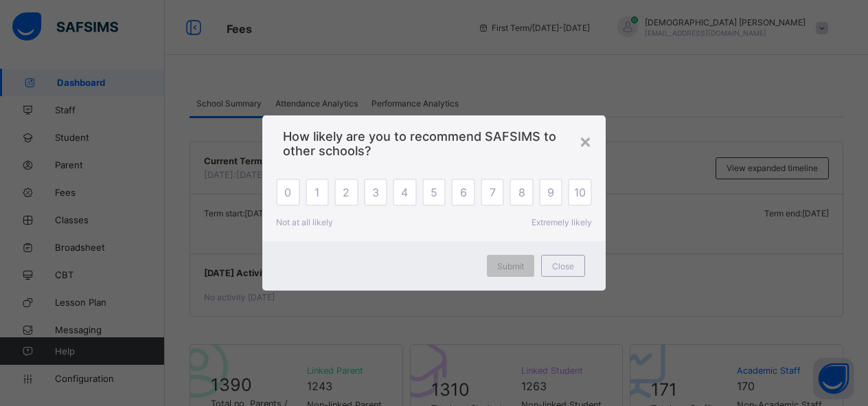  Describe the element at coordinates (562, 222) in the screenshot. I see `span: Extremely likely` at that location.